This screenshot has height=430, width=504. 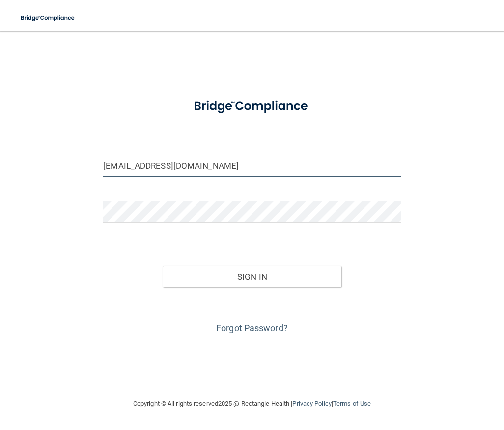 I want to click on div: Copyright © All rights reserved 2025 @ Rectangle Health | |, so click(x=252, y=404).